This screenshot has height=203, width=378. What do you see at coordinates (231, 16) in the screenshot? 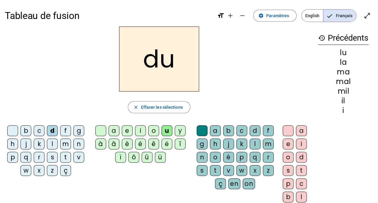
I see `mat-icon: add` at bounding box center [231, 16].